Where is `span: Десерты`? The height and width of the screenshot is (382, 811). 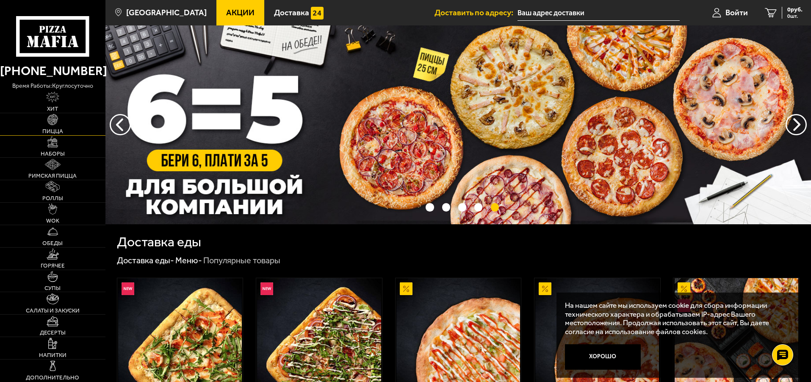
span: Десерты is located at coordinates (53, 333).